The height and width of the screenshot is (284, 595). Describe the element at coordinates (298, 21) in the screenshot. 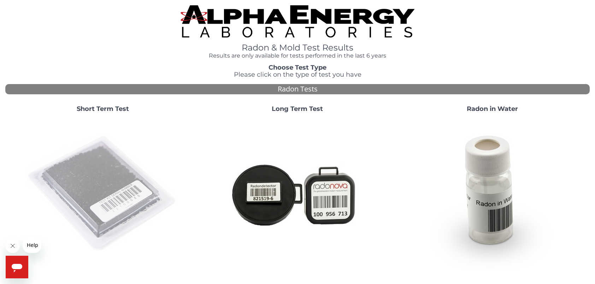

I see `img: TightCrop.jpg` at that location.